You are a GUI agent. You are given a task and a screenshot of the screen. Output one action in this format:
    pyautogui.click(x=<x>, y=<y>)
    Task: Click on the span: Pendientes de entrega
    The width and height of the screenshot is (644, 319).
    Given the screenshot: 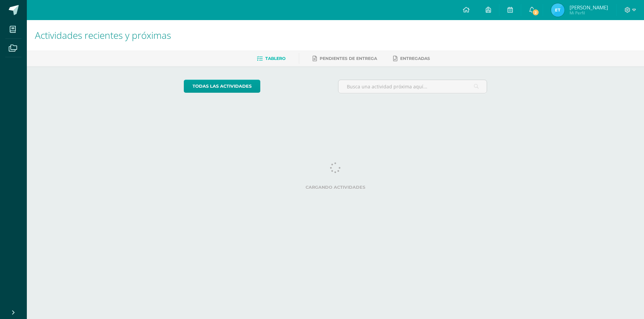 What is the action you would take?
    pyautogui.click(x=348, y=58)
    